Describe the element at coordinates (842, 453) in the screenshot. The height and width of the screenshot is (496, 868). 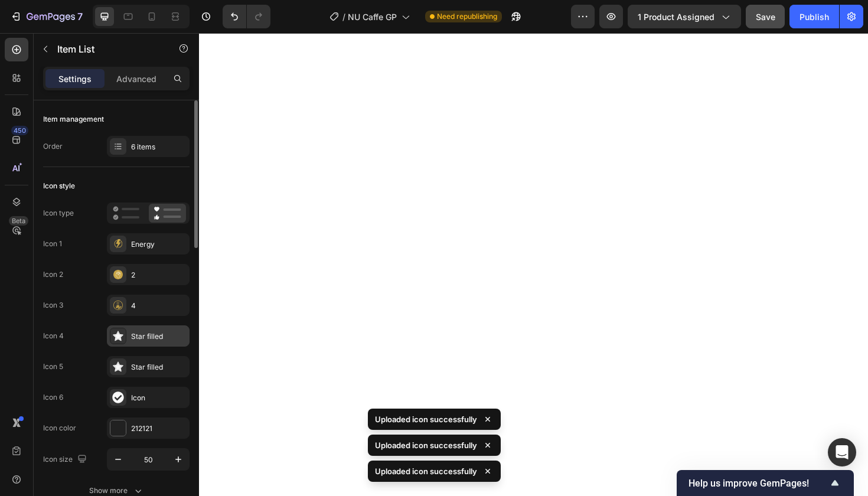
I see `div: Open Intercom Messenger` at that location.